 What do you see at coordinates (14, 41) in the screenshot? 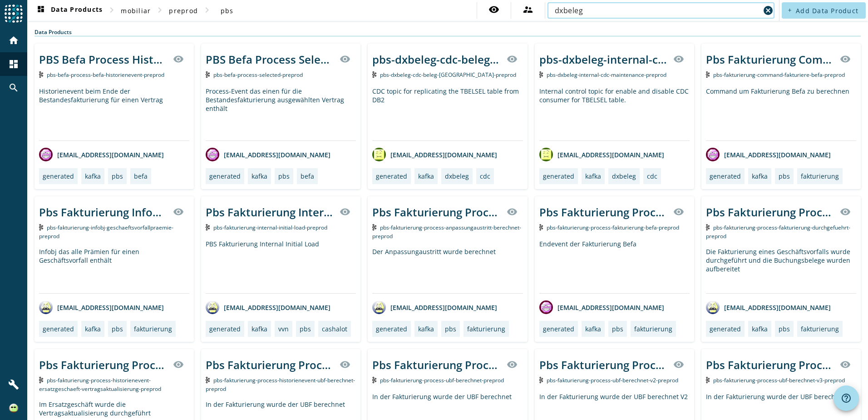
I see `mat-icon: home` at bounding box center [14, 41].